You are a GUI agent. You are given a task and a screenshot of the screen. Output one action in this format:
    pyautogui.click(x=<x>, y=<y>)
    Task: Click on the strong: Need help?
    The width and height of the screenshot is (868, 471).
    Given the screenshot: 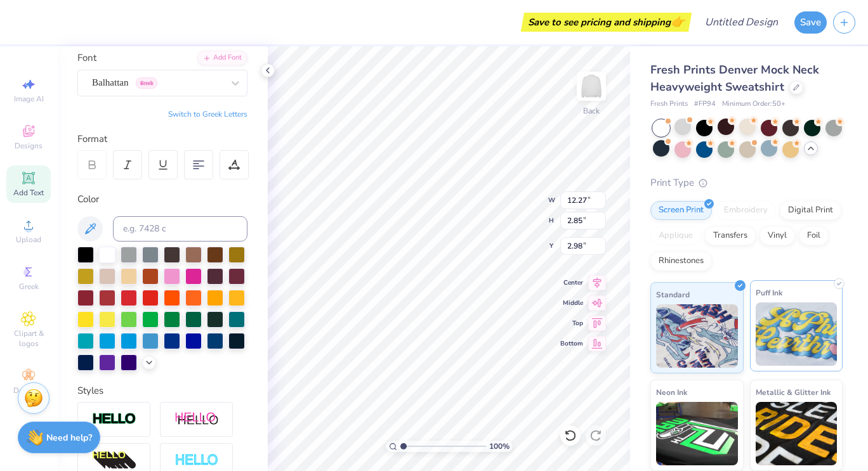 What is the action you would take?
    pyautogui.click(x=69, y=438)
    